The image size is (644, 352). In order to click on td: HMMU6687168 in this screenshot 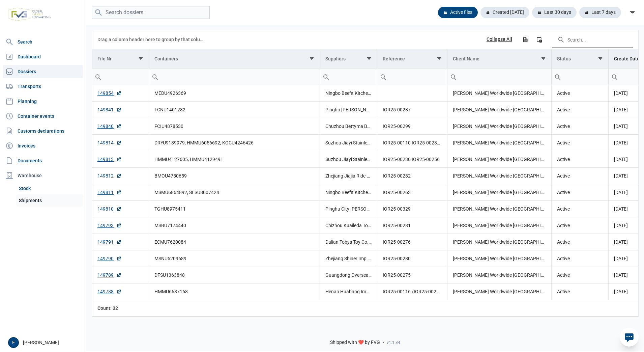, I will do `click(234, 292)`.